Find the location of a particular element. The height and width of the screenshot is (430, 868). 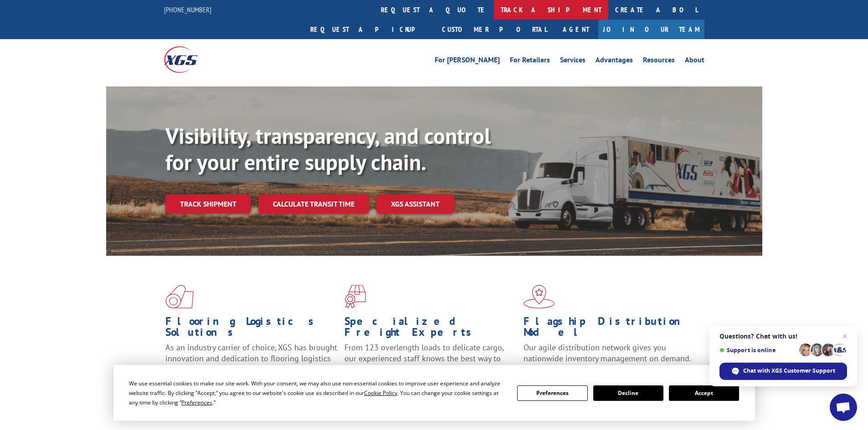

p: From 123 overlength loads to delicate cargo, our experienced staff knows the best way to move you... is located at coordinates (430, 362).